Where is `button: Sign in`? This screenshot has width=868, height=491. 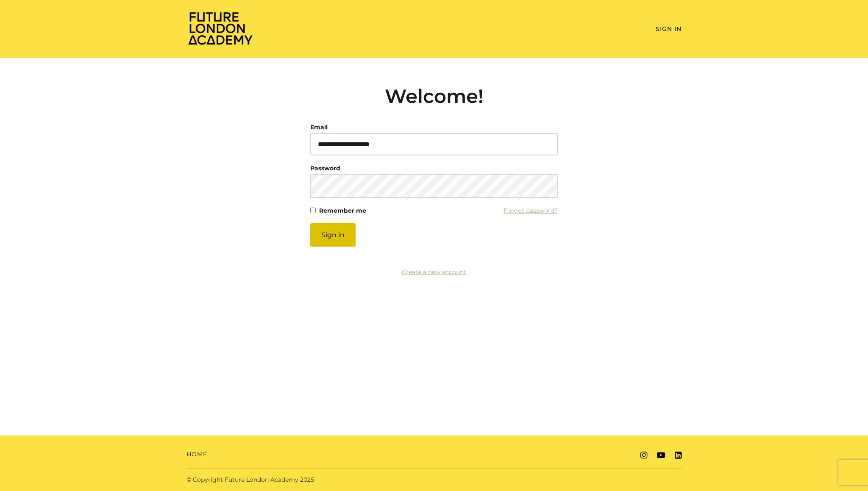
button: Sign in is located at coordinates (333, 235).